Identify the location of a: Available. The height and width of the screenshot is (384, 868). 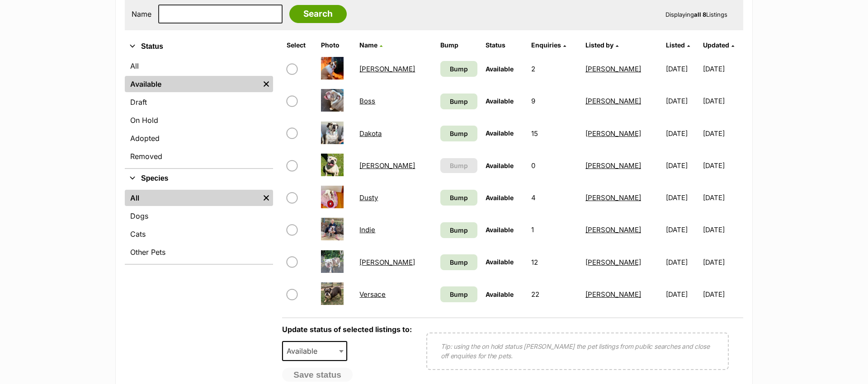
(192, 84).